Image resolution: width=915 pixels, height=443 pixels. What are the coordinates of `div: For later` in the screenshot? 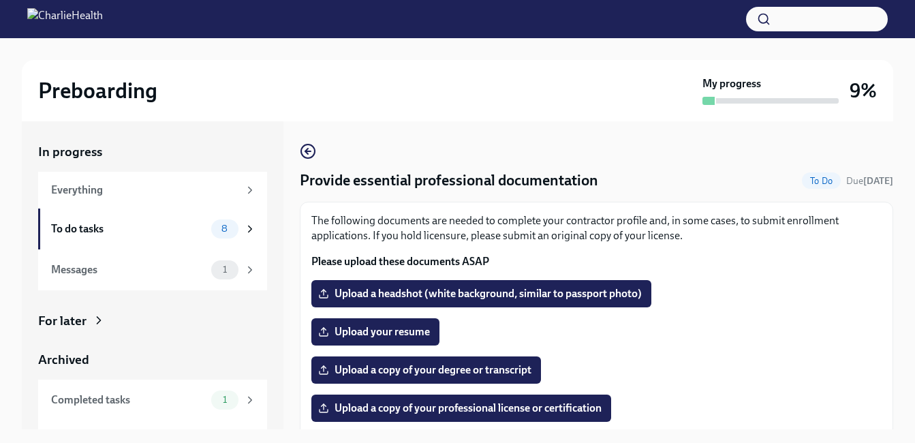 It's located at (62, 321).